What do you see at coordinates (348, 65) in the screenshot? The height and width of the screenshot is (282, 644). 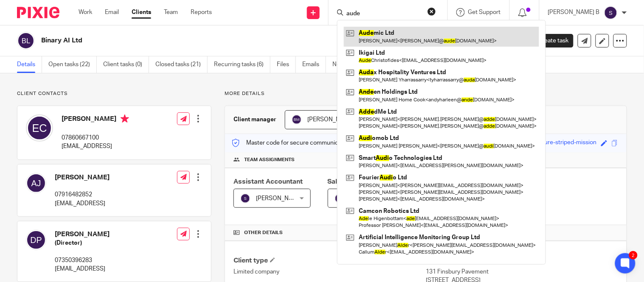 I see `a: Notes (1)` at bounding box center [348, 65].